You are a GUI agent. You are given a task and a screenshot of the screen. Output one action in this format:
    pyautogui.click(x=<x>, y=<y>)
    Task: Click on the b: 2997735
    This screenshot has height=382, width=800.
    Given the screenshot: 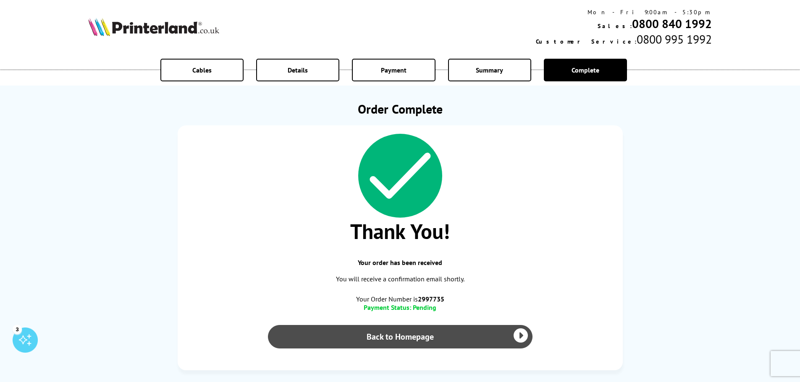 What is the action you would take?
    pyautogui.click(x=431, y=299)
    